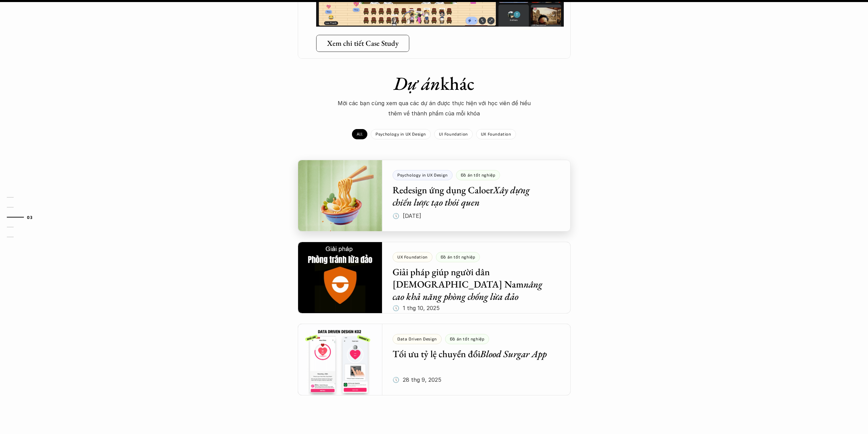  I want to click on p: UX Foundation, so click(496, 134).